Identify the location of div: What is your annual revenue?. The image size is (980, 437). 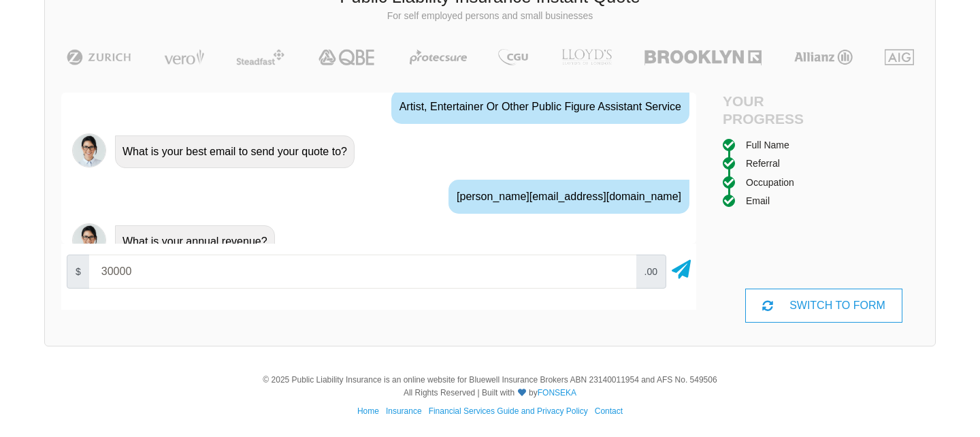
(195, 242).